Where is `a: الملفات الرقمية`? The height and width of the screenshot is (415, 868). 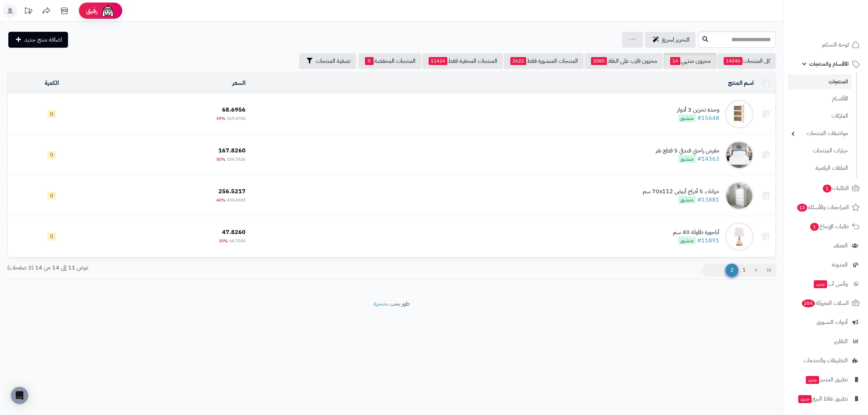
a: الملفات الرقمية is located at coordinates (819, 168).